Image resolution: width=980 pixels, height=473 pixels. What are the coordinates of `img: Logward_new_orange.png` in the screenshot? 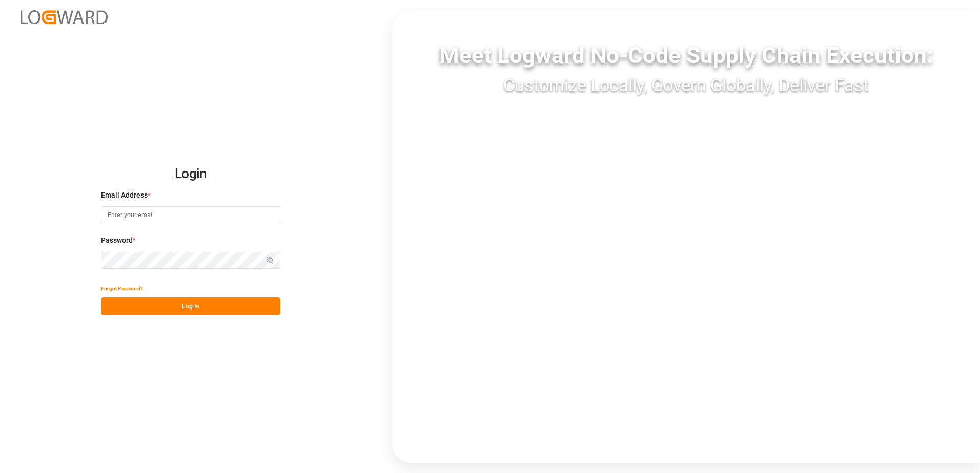 It's located at (64, 17).